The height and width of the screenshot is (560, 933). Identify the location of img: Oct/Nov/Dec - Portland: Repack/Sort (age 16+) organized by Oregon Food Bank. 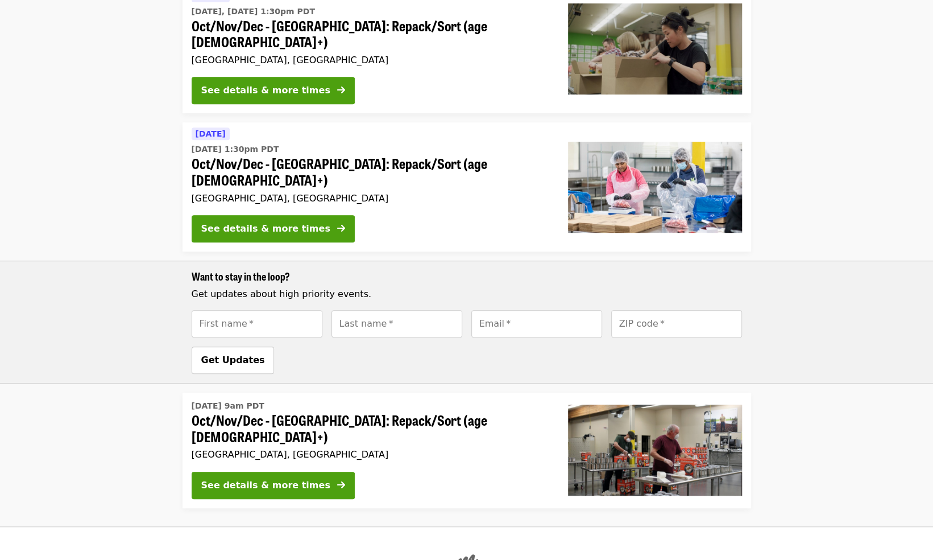
(655, 450).